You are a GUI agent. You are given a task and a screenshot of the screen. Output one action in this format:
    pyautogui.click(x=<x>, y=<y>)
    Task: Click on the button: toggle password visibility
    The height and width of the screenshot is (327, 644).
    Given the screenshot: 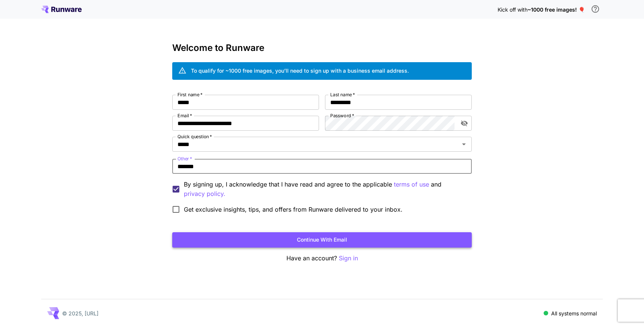 What is the action you would take?
    pyautogui.click(x=464, y=123)
    